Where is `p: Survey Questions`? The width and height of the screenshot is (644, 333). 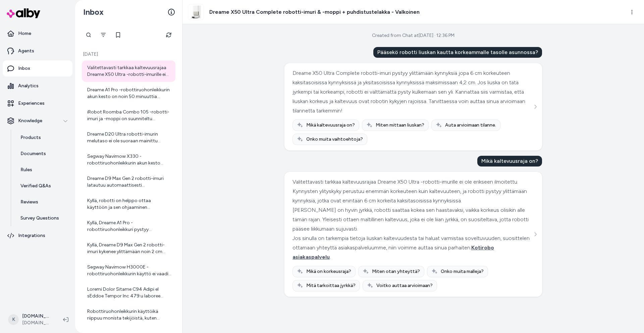
p: Survey Questions is located at coordinates (39, 218).